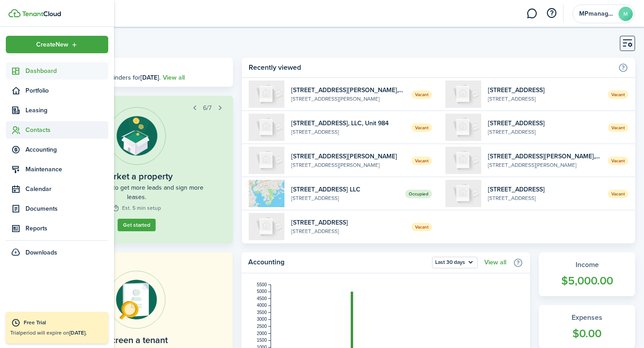  What do you see at coordinates (57, 333) in the screenshot?
I see `p: Trial` at bounding box center [57, 333].